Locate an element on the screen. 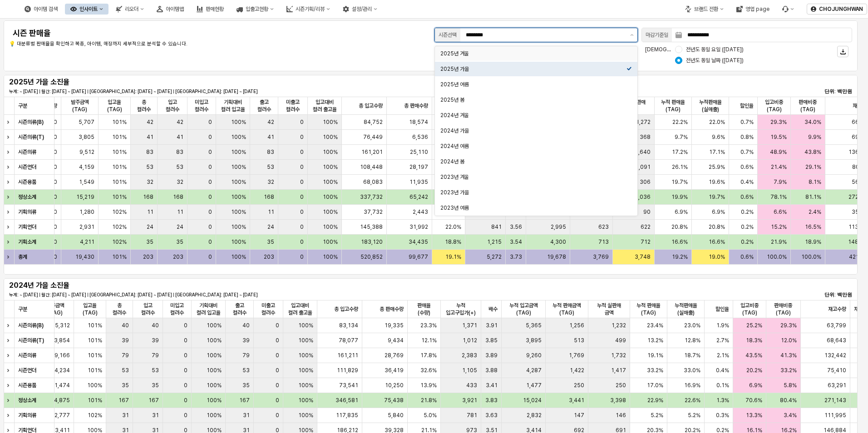 This screenshot has width=868, height=433. span: 7.9% is located at coordinates (780, 182).